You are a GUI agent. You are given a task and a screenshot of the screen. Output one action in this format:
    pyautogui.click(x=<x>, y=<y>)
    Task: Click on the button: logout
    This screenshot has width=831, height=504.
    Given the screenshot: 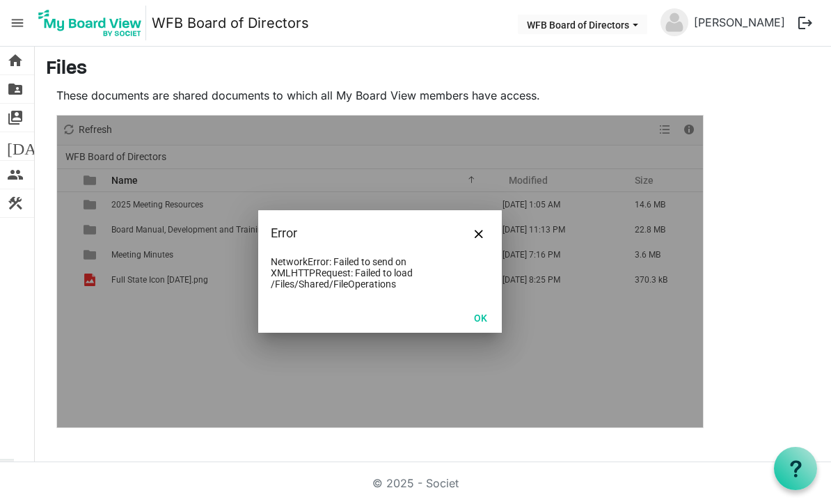 What is the action you would take?
    pyautogui.click(x=805, y=23)
    